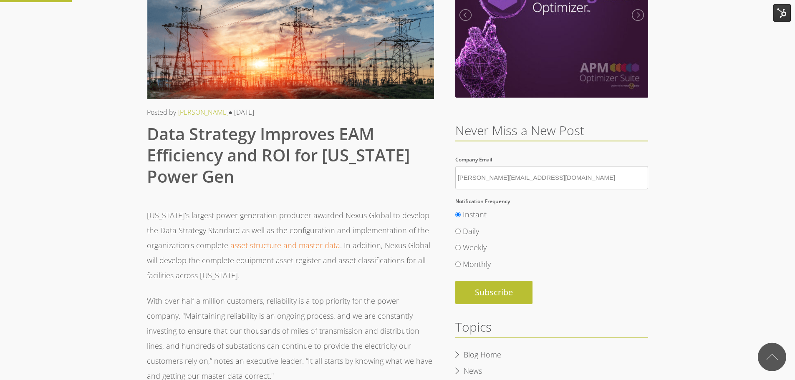 This screenshot has width=795, height=380. What do you see at coordinates (458, 264) in the screenshot?
I see `input: Monthly` at bounding box center [458, 264].